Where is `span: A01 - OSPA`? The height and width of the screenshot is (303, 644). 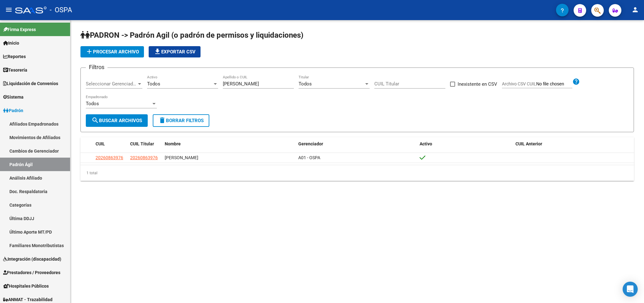 span: A01 - OSPA is located at coordinates (310, 158).